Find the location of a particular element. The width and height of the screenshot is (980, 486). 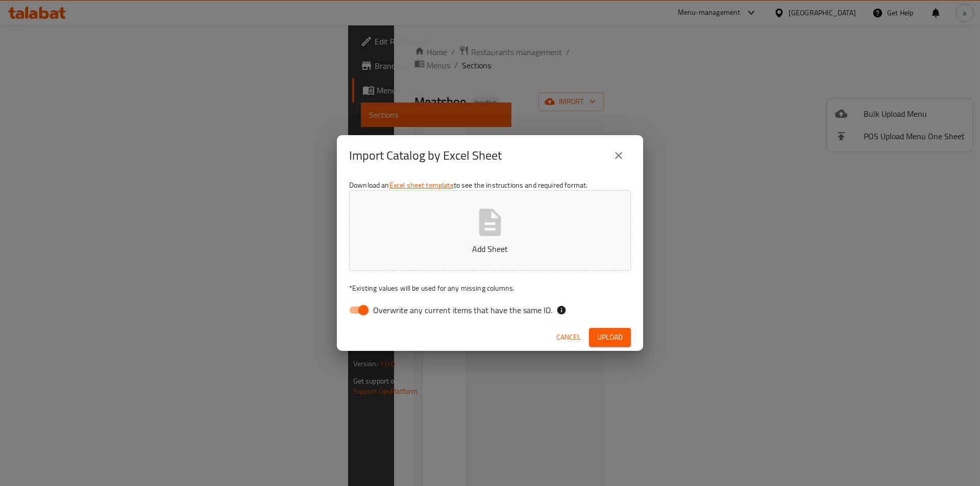

svg: If the overwrite option isn't selected, then the items that match an existing ID will be ignored ... is located at coordinates (561, 310).